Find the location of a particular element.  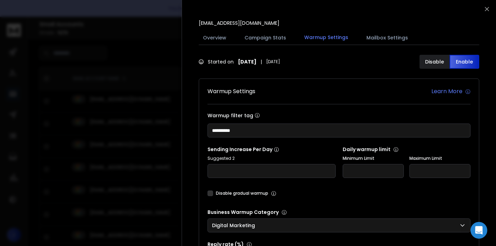

label: Minimum Limit is located at coordinates (373, 158).